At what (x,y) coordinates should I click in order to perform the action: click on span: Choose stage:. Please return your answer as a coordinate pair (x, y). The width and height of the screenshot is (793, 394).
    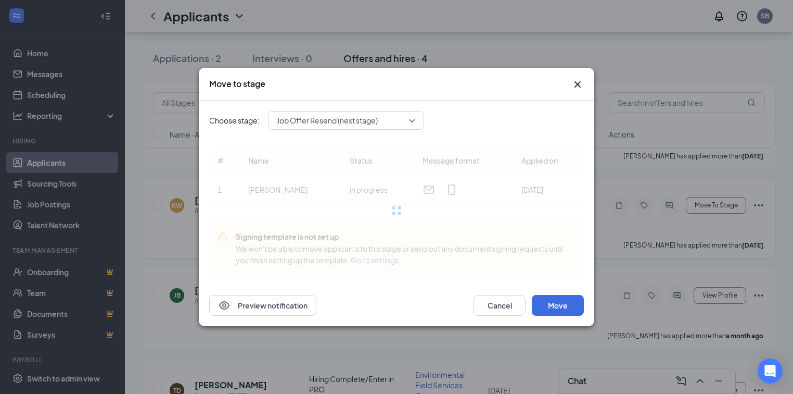
    Looking at the image, I should click on (234, 120).